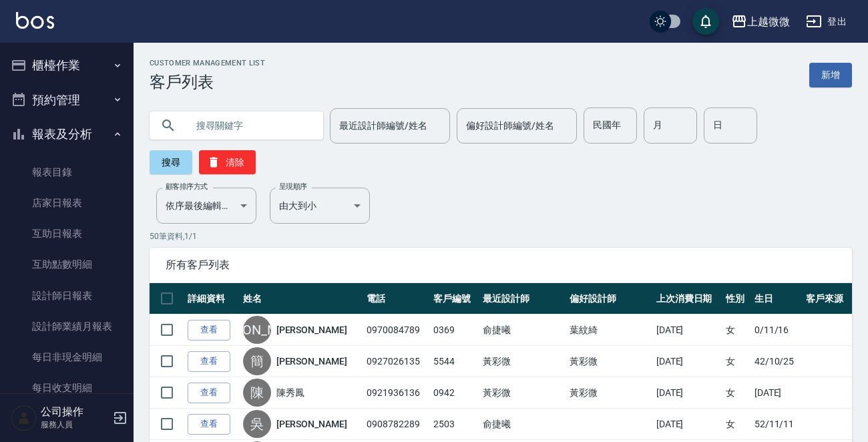 Image resolution: width=868 pixels, height=442 pixels. I want to click on button: 搜尋, so click(171, 162).